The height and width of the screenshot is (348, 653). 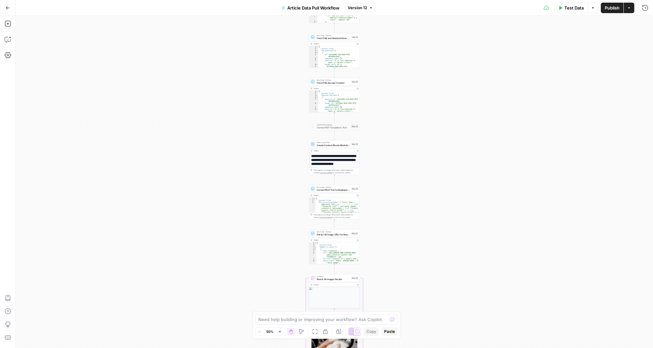 What do you see at coordinates (334, 202) in the screenshot?
I see `div: Run Code · PythonConvert Rich Text to Displayed ContentStep 59Output{ "success":true, "full_artic...` at bounding box center [334, 202].